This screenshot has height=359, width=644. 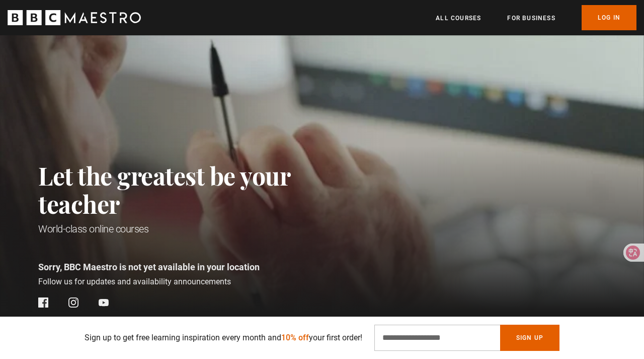 I want to click on a: For business, so click(x=531, y=18).